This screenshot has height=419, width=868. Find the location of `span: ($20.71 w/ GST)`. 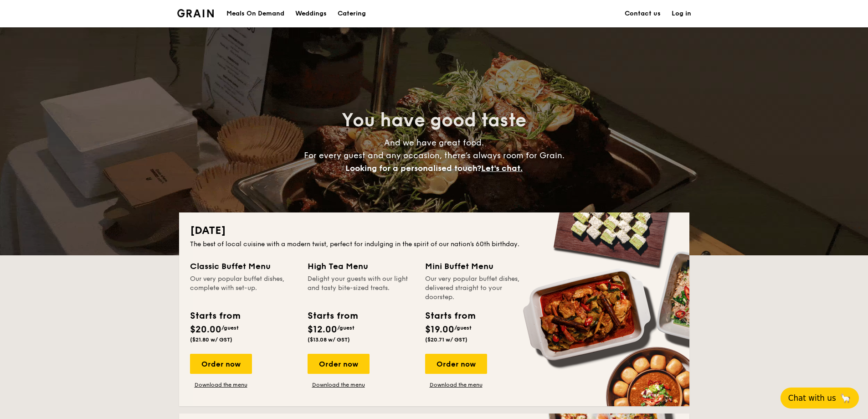

span: ($20.71 w/ GST) is located at coordinates (446, 339).